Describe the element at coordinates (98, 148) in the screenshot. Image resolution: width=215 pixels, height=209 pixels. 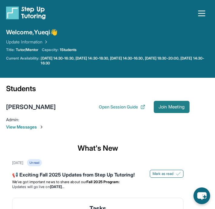
I see `div: What's New` at that location.